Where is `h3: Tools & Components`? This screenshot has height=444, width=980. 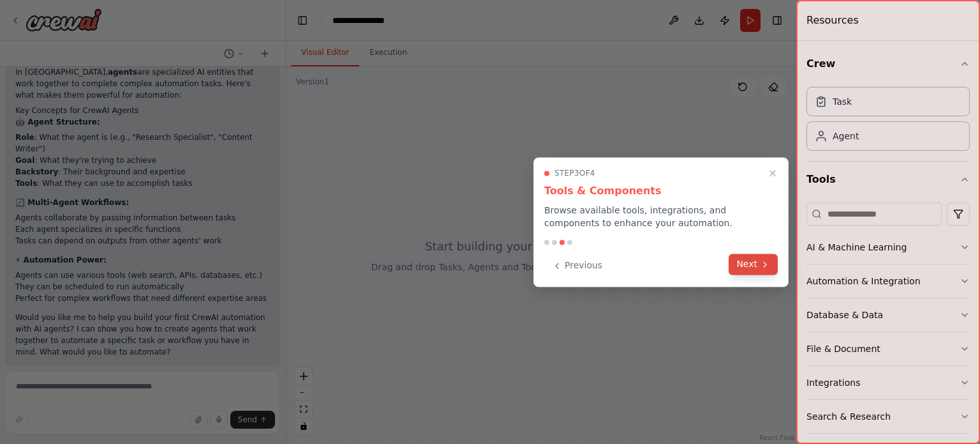
h3: Tools & Components is located at coordinates (661, 191).